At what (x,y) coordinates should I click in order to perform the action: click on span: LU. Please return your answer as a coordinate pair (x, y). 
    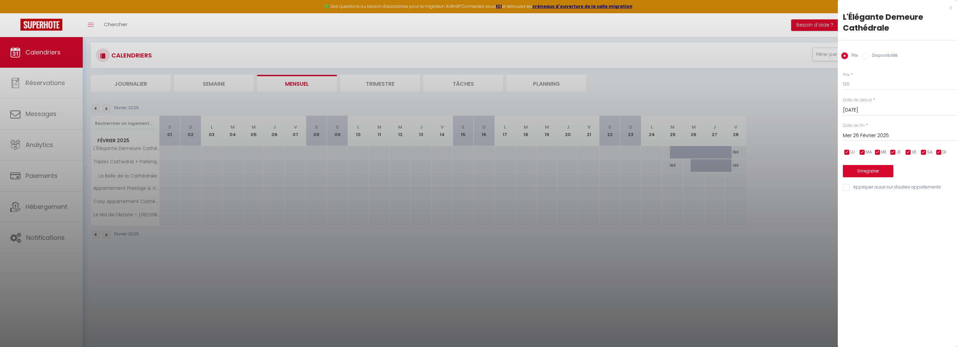
    Looking at the image, I should click on (853, 152).